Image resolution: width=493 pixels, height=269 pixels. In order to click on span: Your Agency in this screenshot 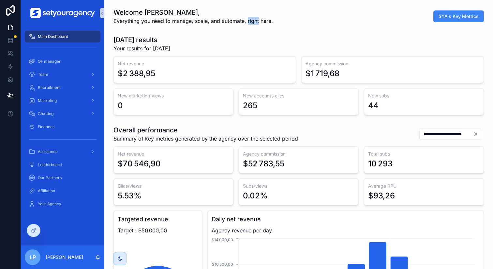, I will do `click(50, 204)`.